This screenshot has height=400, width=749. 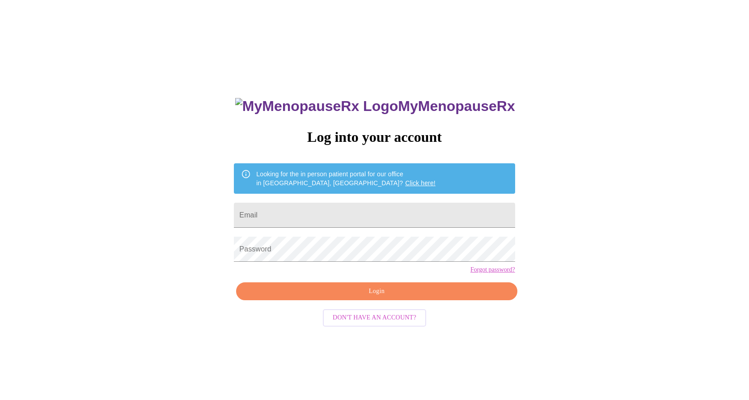 I want to click on span: Don't have an account?, so click(x=374, y=317).